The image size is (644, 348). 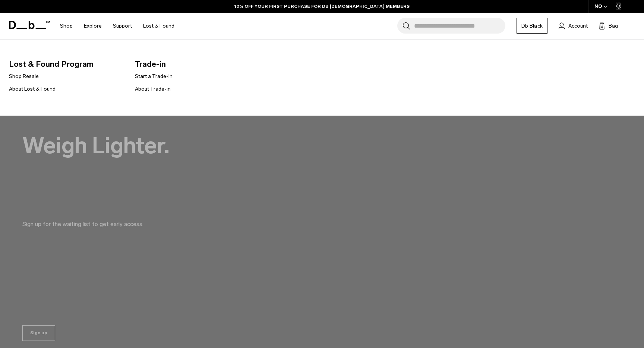 What do you see at coordinates (93, 26) in the screenshot?
I see `a: Explore` at bounding box center [93, 26].